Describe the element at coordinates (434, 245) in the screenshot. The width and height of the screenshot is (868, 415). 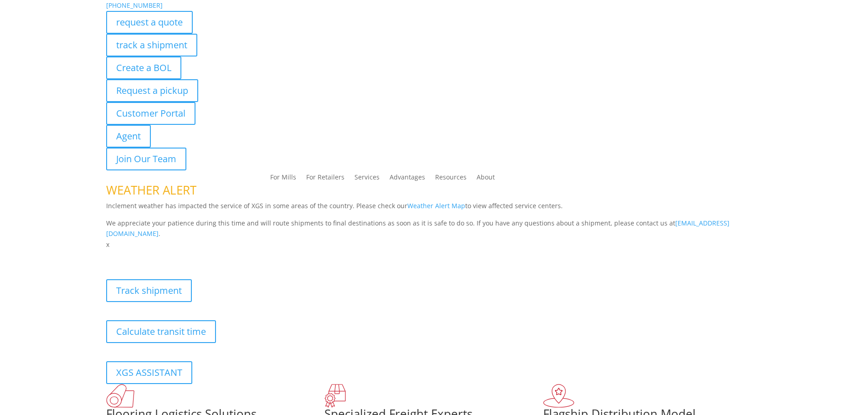
I see `p: x` at that location.